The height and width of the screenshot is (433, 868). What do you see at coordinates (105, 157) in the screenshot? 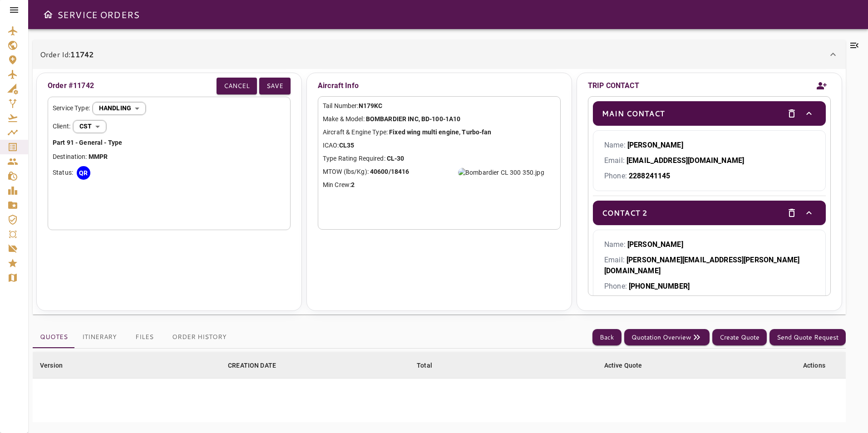
I see `b: R` at bounding box center [105, 157].